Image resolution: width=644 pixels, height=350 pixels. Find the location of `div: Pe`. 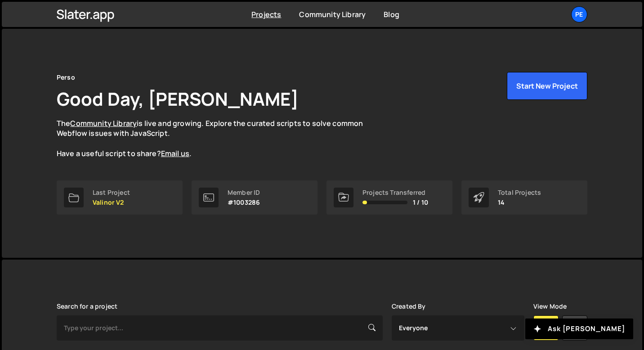

div: Pe is located at coordinates (579, 15).